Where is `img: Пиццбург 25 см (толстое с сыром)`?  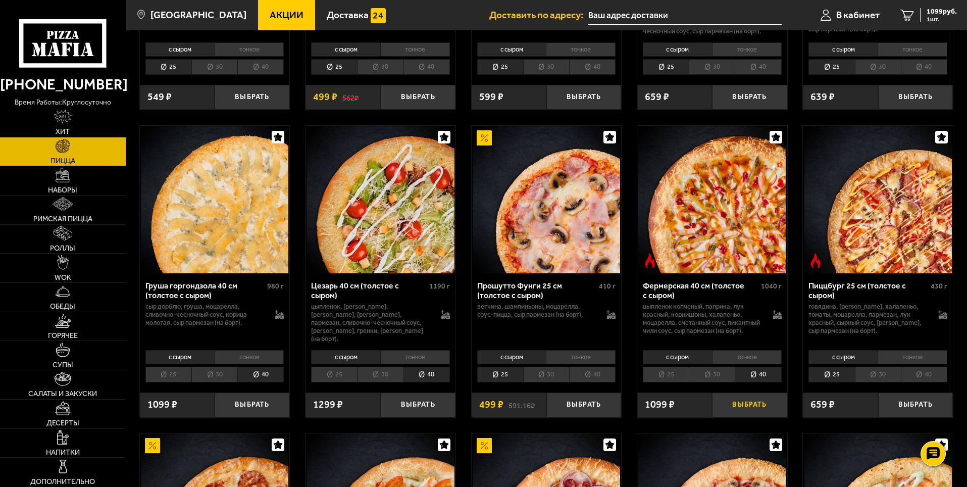 img: Пиццбург 25 см (толстое с сыром) is located at coordinates (878, 199).